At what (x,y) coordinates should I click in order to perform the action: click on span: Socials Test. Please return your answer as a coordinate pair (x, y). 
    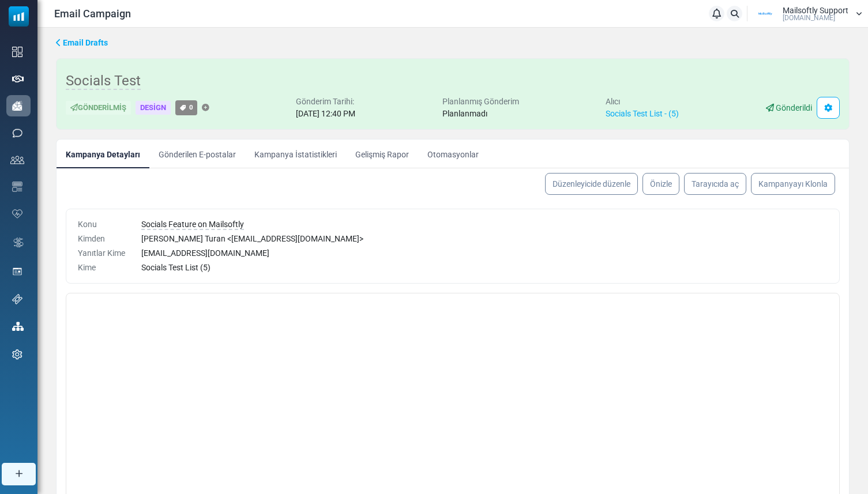
    Looking at the image, I should click on (103, 81).